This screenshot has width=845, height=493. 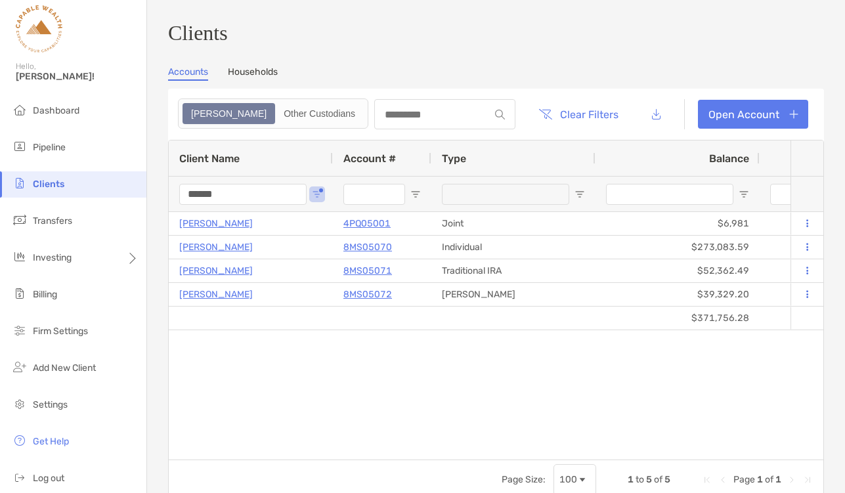 I want to click on img: billing icon, so click(x=20, y=293).